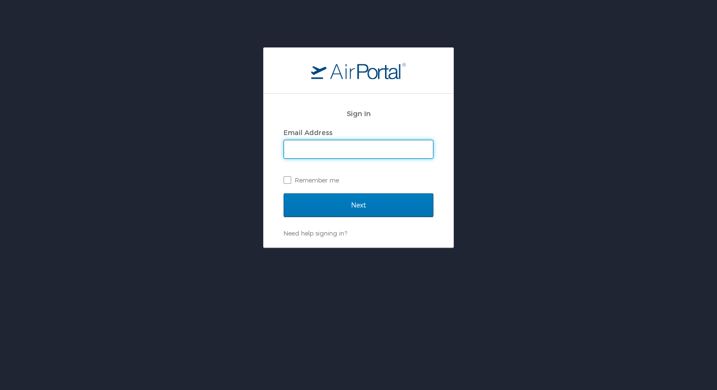 This screenshot has width=717, height=390. What do you see at coordinates (358, 205) in the screenshot?
I see `input: Next` at bounding box center [358, 205].